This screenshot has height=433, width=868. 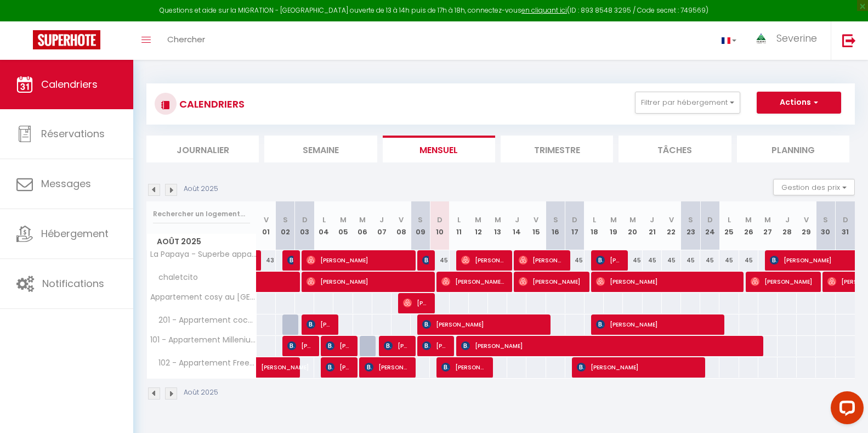 What do you see at coordinates (438, 148) in the screenshot?
I see `li: Mensuel` at bounding box center [438, 148].